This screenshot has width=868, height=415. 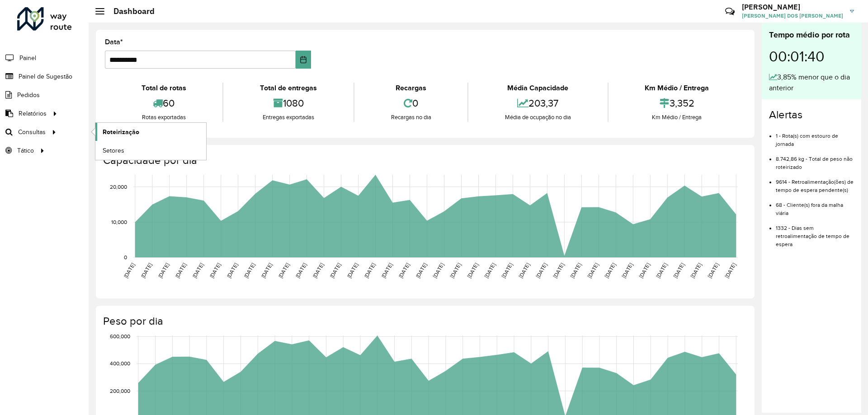 What do you see at coordinates (129, 11) in the screenshot?
I see `h2: Dashboard` at bounding box center [129, 11].